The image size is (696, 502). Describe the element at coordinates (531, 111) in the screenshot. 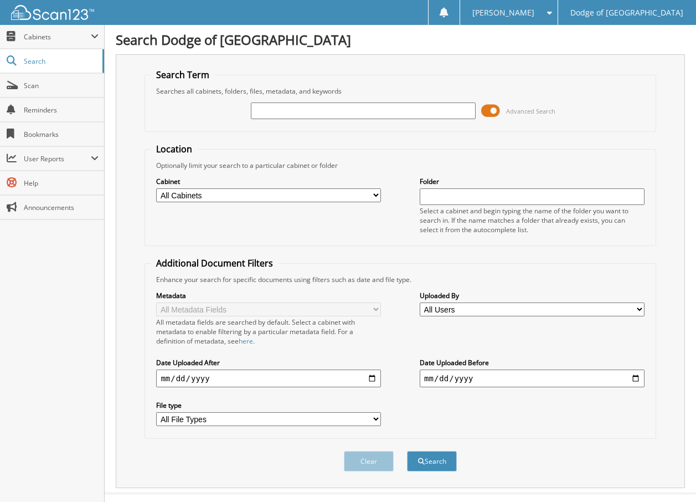

I see `span: Advanced Search` at that location.